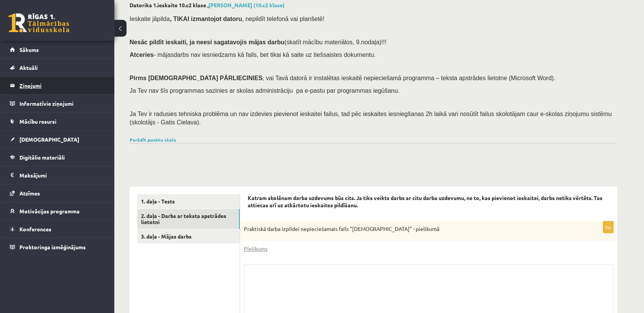 This screenshot has height=313, width=644. Describe the element at coordinates (265, 90) in the screenshot. I see `span: Ja Tev nav šīs programmas sazinies ar skolas administrāciju pa e-pastu par programmas iegūšanu.` at that location.